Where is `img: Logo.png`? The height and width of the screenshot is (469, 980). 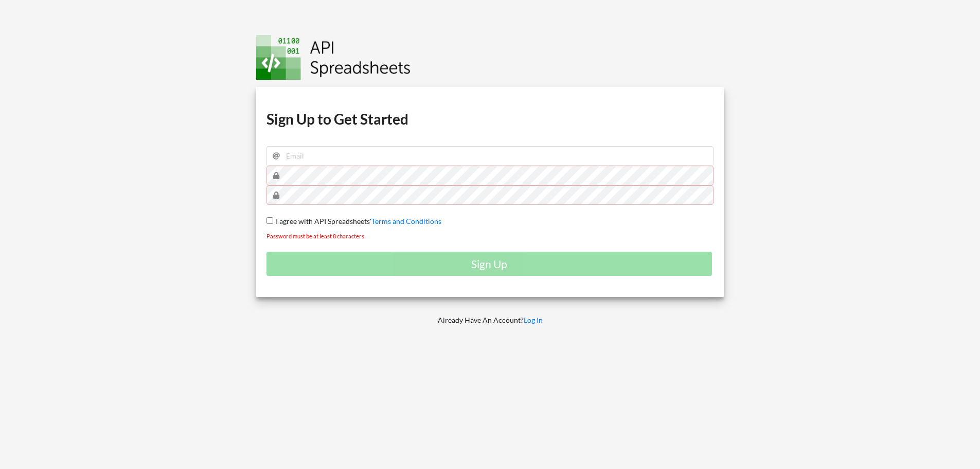 img: Logo.png is located at coordinates (334, 57).